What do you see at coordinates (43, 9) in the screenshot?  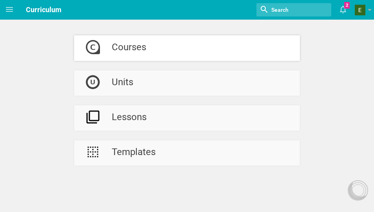 I see `span: Curriculum` at bounding box center [43, 9].